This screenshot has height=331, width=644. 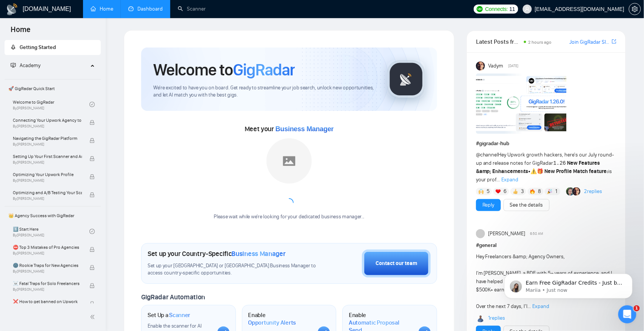 What do you see at coordinates (545, 167) in the screenshot?
I see `span: Hey Upwork growth hackers, here's our July round-up and release notes for GigRadar • is your prof...` at bounding box center [545, 167].